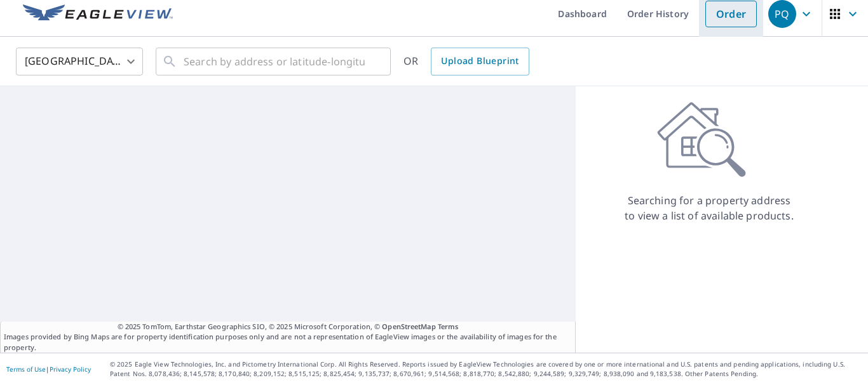 The height and width of the screenshot is (385, 868). Describe the element at coordinates (98, 14) in the screenshot. I see `img: EV Logo` at that location.